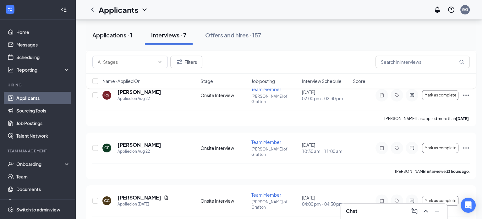 The height and width of the screenshot is (219, 482). What do you see at coordinates (458, 171) in the screenshot?
I see `b: 3 hours ago` at bounding box center [458, 171].